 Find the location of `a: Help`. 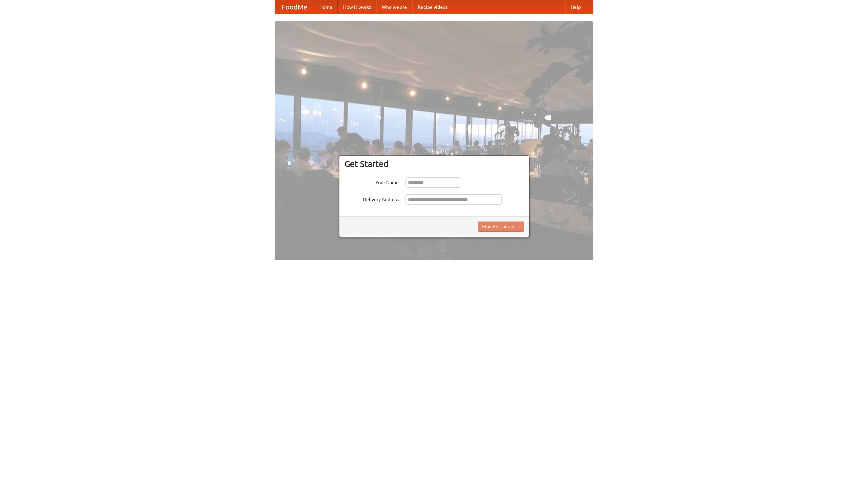

a: Help is located at coordinates (576, 7).